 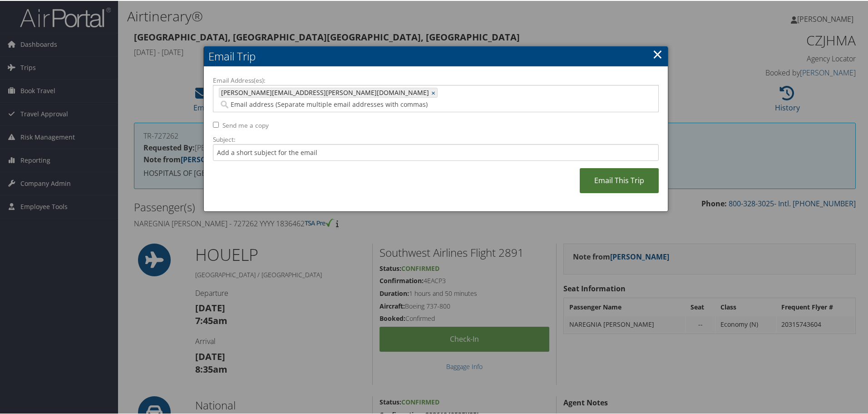 I want to click on label: Send me a copy, so click(x=246, y=124).